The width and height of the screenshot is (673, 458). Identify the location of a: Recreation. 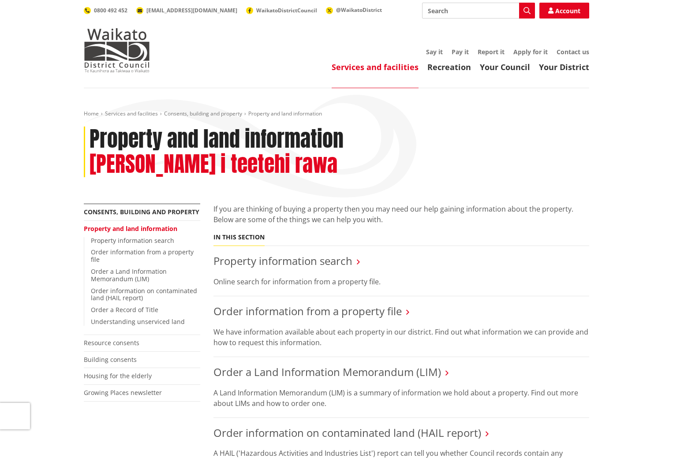
(449, 67).